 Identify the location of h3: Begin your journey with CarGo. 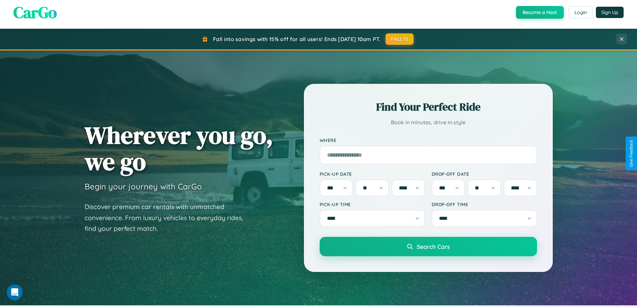
(143, 187).